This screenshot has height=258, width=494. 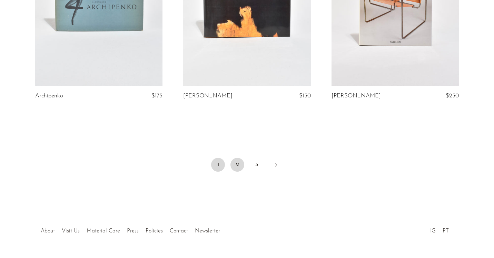 I want to click on span: $150, so click(x=305, y=96).